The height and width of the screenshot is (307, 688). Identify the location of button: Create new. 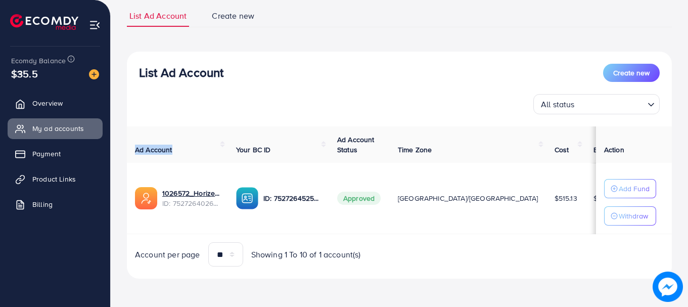
(632, 73).